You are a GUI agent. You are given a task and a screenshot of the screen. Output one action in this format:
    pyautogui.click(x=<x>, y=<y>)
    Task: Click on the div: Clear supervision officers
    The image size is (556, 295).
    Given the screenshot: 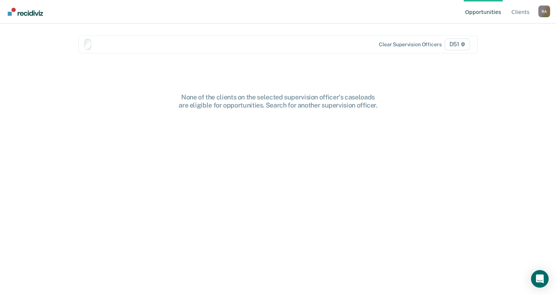 What is the action you would take?
    pyautogui.click(x=410, y=44)
    